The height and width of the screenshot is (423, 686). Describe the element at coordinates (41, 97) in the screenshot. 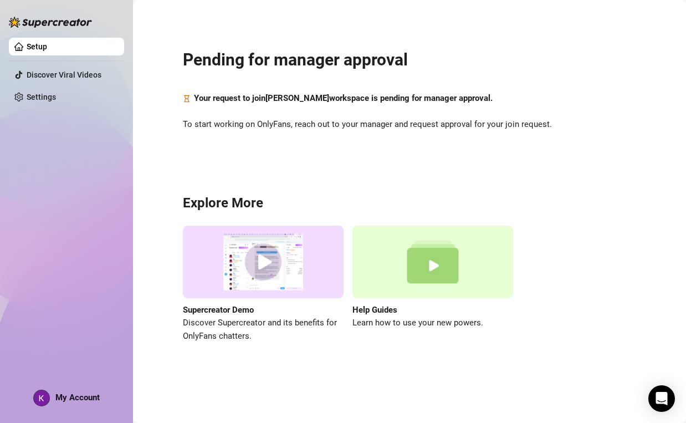

I see `a: Settings` at that location.